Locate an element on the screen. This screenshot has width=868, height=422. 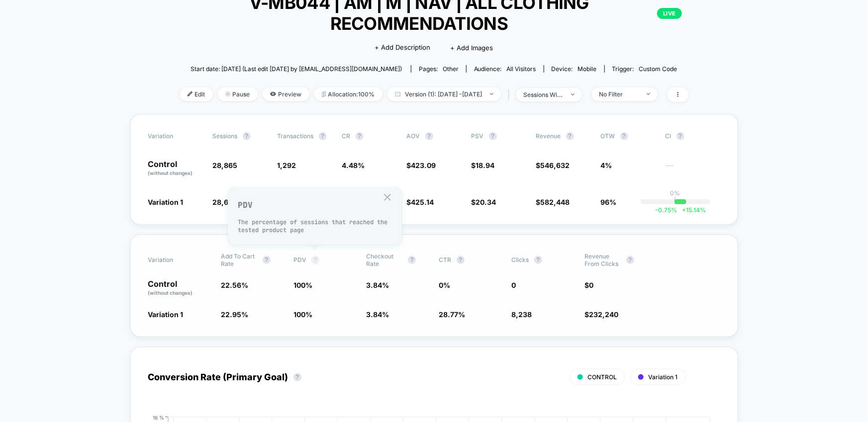
div: Trigger: is located at coordinates (645, 68).